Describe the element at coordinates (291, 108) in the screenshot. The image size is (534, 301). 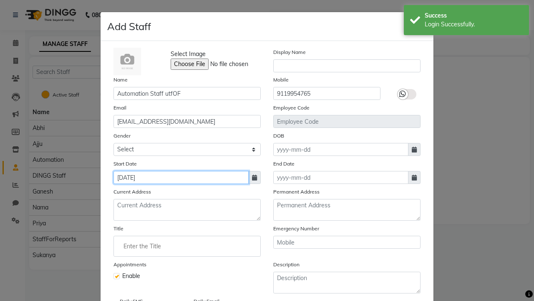
I see `label: Employee Code` at that location.